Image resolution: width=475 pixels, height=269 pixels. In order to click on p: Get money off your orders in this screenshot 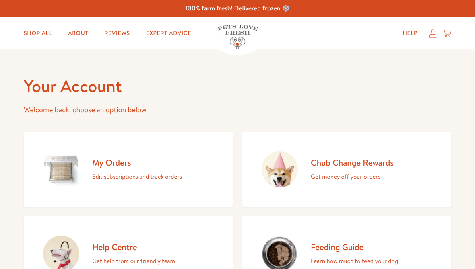, I will do `click(352, 177)`.